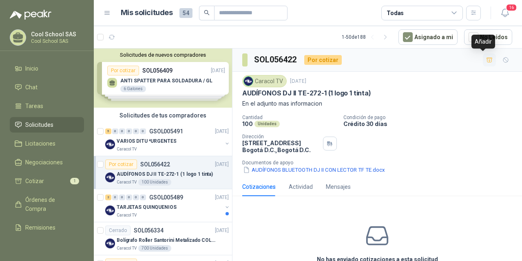  I want to click on h3: SOL056422, so click(276, 60).